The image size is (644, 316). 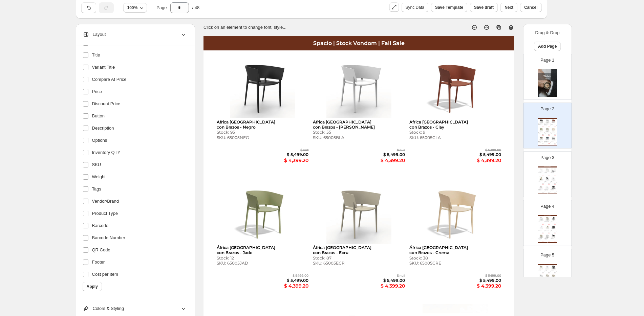 I want to click on span: Apply, so click(x=92, y=286).